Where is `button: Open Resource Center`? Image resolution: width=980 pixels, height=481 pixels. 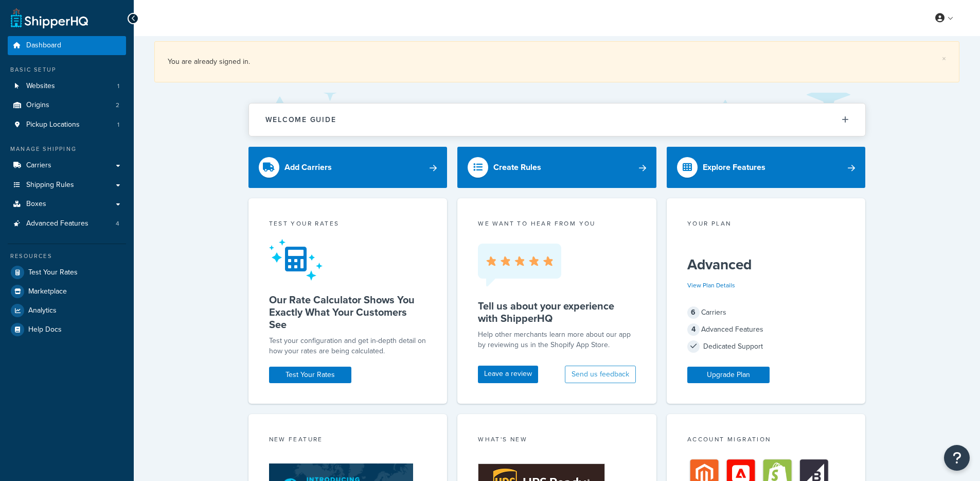
button: Open Resource Center is located at coordinates (957, 458).